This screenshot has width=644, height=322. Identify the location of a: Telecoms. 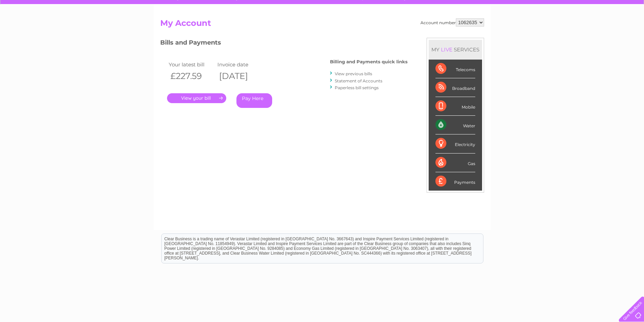
(570, 31).